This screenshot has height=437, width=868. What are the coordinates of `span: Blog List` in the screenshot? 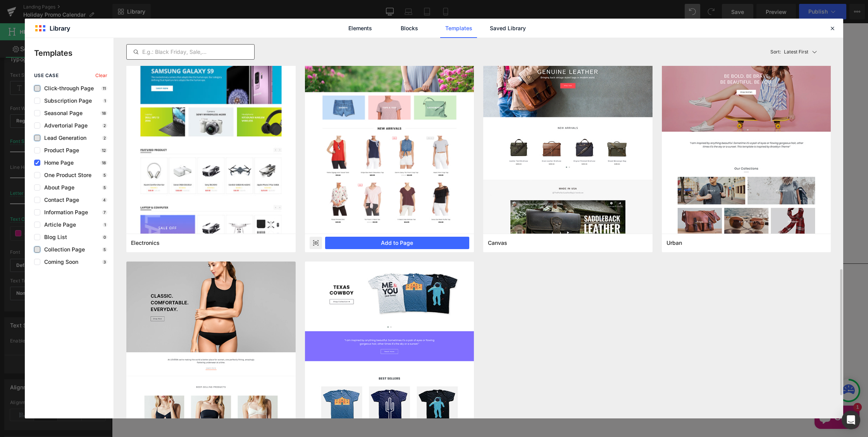 It's located at (53, 237).